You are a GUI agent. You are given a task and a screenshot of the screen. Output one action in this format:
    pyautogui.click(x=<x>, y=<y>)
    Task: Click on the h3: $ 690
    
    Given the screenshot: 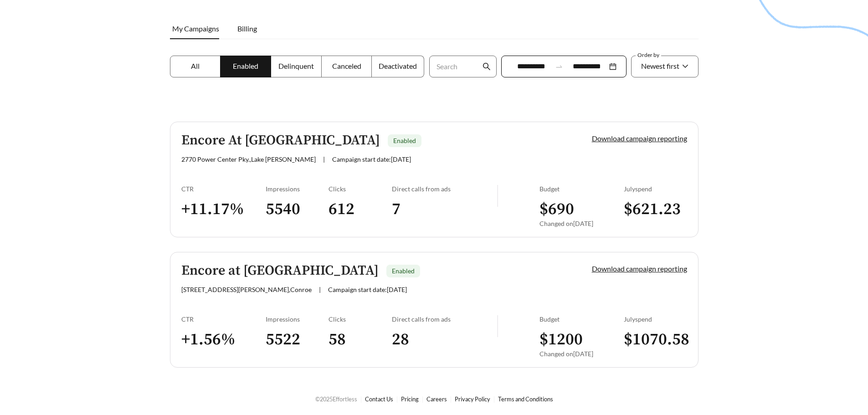 What is the action you would take?
    pyautogui.click(x=581, y=209)
    